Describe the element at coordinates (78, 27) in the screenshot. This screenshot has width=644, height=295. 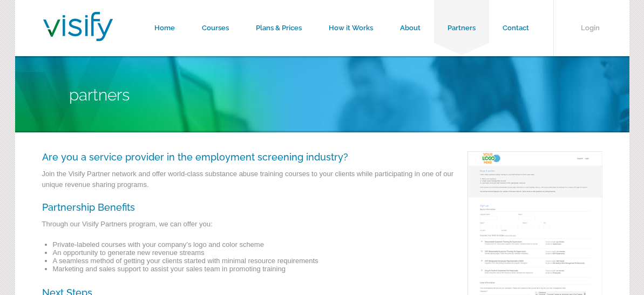
I see `img: Visify Training` at that location.